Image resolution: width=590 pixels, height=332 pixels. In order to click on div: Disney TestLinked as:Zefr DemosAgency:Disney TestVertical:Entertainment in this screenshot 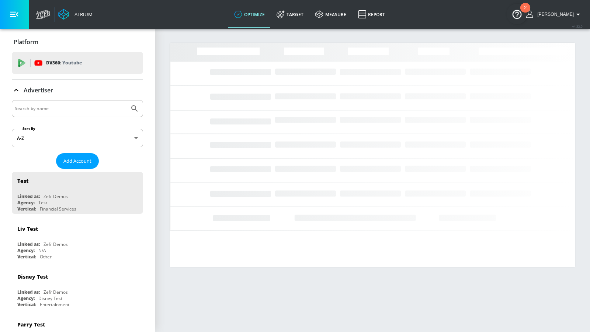, I will do `click(77, 289)`.